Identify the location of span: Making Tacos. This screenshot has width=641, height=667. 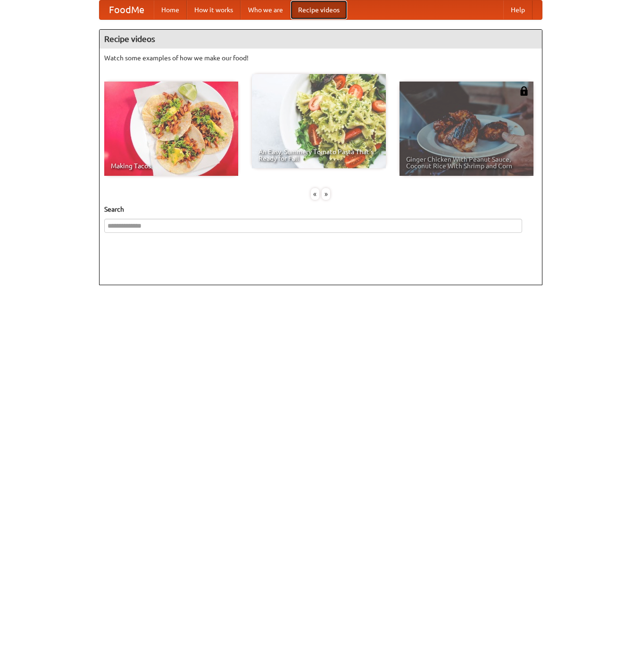
(171, 166).